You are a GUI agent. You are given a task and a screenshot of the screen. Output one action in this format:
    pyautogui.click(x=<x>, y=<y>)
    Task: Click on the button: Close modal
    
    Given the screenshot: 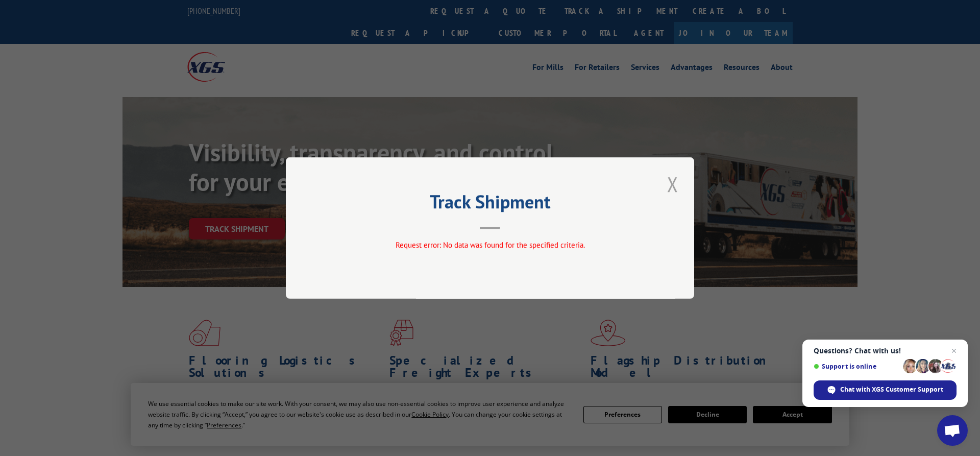 What is the action you would take?
    pyautogui.click(x=673, y=184)
    